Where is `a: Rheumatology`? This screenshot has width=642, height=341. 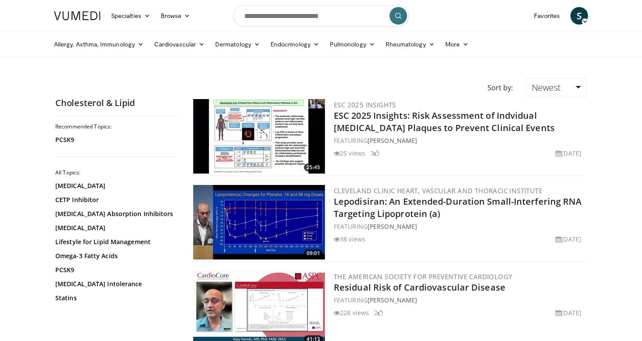
a: Rheumatology is located at coordinates (410, 44).